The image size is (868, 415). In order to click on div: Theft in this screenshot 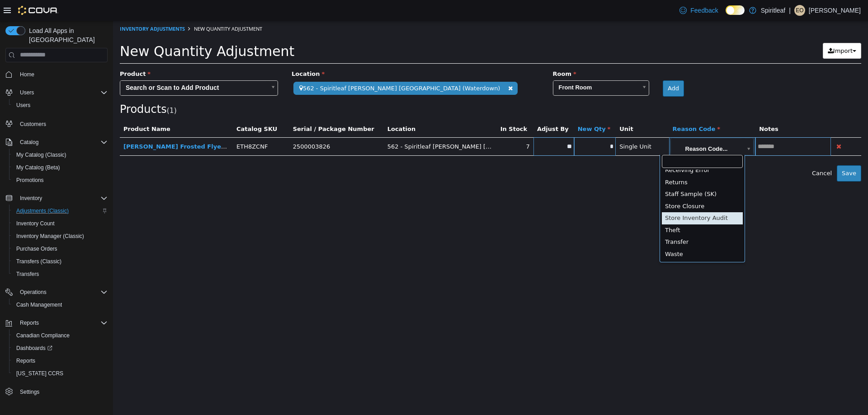, I will do `click(589, 210)`.